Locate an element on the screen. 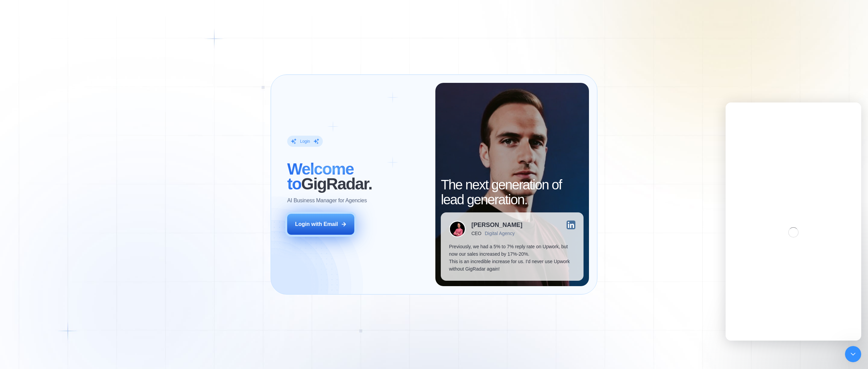  h2: ‍ GigRadar. is located at coordinates (357, 176).